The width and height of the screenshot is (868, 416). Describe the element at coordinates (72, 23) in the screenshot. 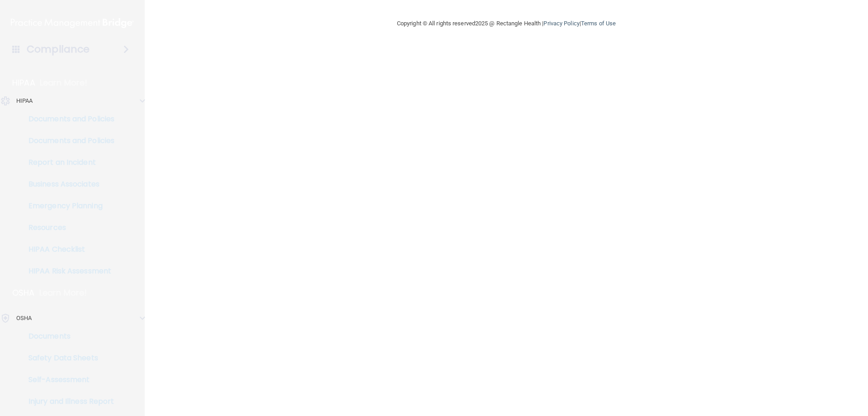

I see `img: PMB logo` at that location.